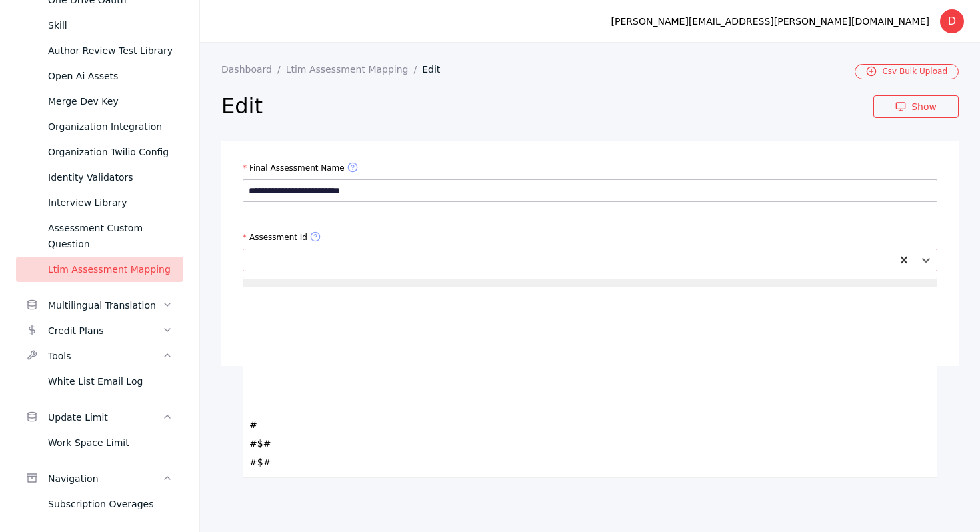  What do you see at coordinates (99, 51) in the screenshot?
I see `a: Author Review Test Library` at bounding box center [99, 51].